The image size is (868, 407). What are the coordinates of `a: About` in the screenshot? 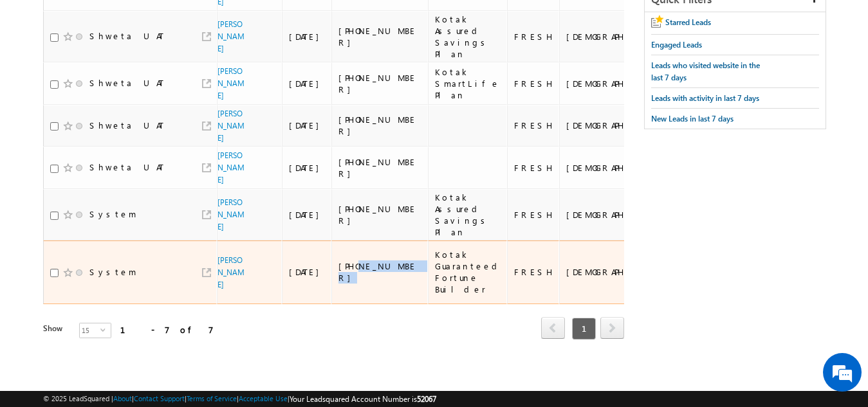 It's located at (123, 398).